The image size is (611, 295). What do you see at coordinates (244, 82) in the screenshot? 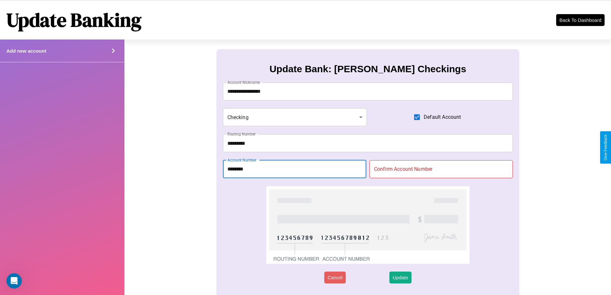
I see `label: Account Nickname` at bounding box center [244, 82].